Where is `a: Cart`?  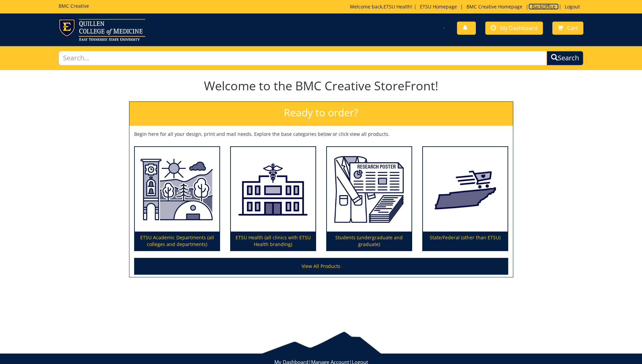 a: Cart is located at coordinates (568, 28).